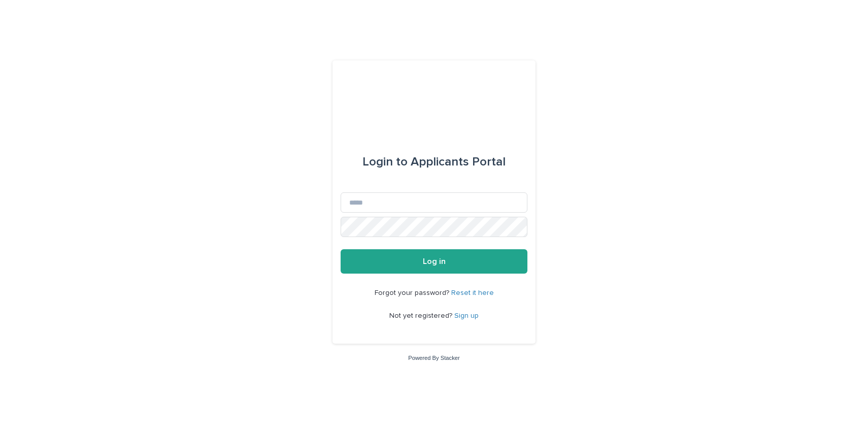  Describe the element at coordinates (434, 261) in the screenshot. I see `button: Log in` at that location.